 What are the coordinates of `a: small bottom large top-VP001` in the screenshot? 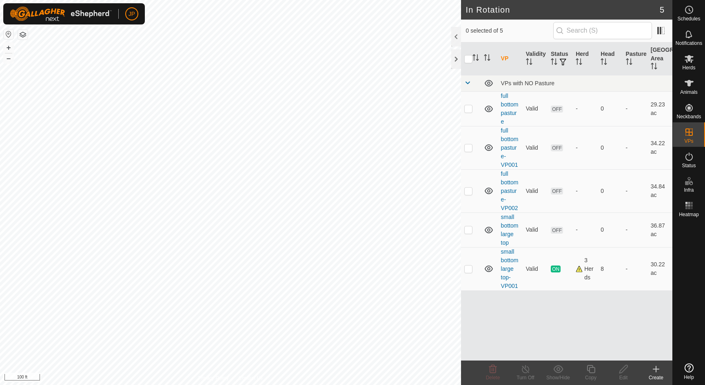 It's located at (509, 269).